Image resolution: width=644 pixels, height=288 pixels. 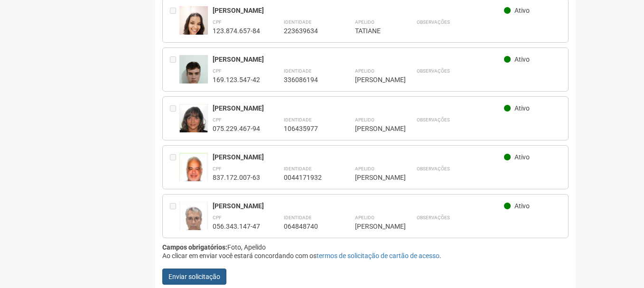 What do you see at coordinates (308, 177) in the screenshot?
I see `div: 0044171932` at bounding box center [308, 177].